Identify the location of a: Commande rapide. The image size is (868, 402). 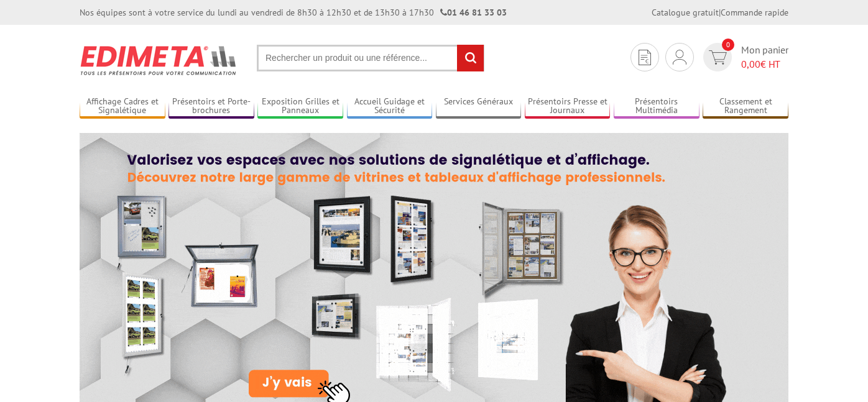
(754, 12).